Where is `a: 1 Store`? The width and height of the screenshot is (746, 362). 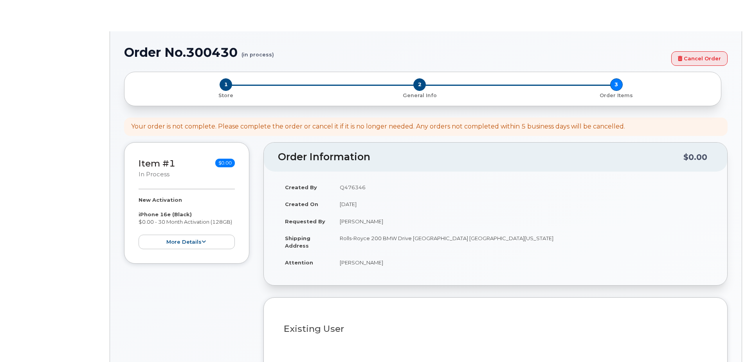
a: 1 Store is located at coordinates (226, 95).